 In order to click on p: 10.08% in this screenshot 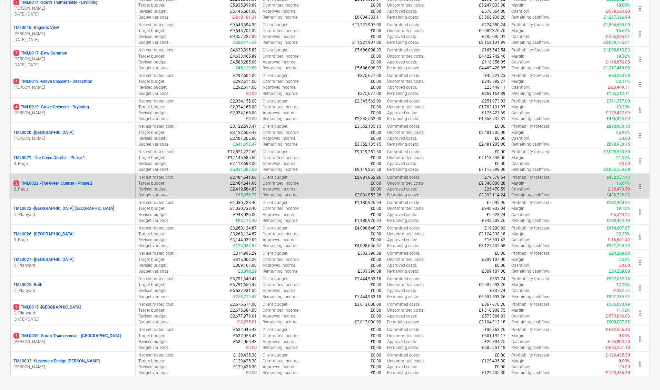, I will do `click(623, 5)`.